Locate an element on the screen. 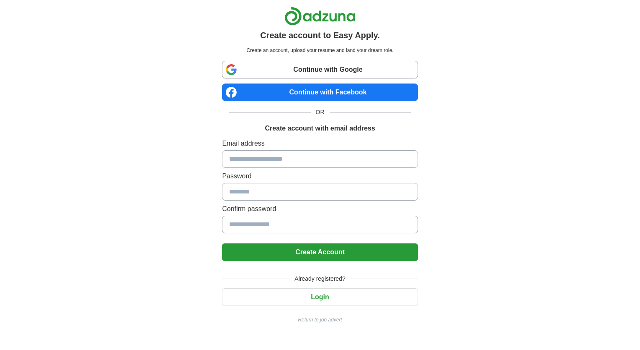  label: Email address is located at coordinates (320, 143).